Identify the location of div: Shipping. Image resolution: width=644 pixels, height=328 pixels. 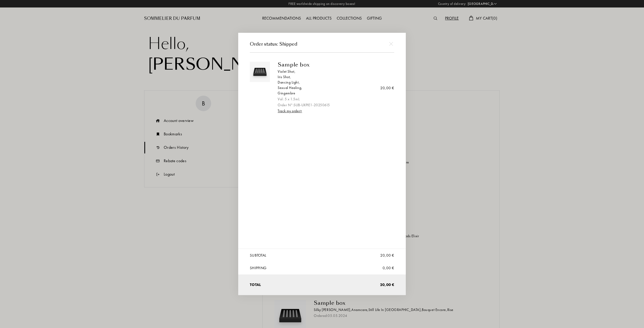
(258, 268).